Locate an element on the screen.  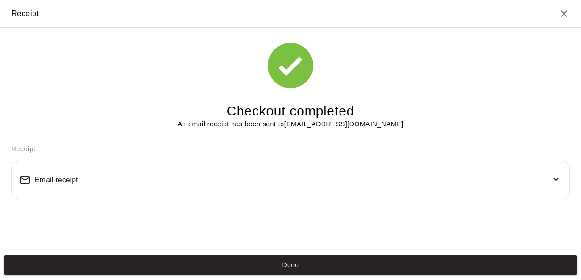
p: An email receipt has been sent to is located at coordinates (290, 124).